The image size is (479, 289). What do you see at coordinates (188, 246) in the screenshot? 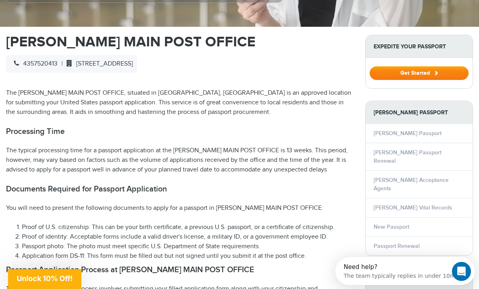
I see `li: Passport photo: The photo must meet specific U.S. Department of State requirements.` at bounding box center [188, 246].